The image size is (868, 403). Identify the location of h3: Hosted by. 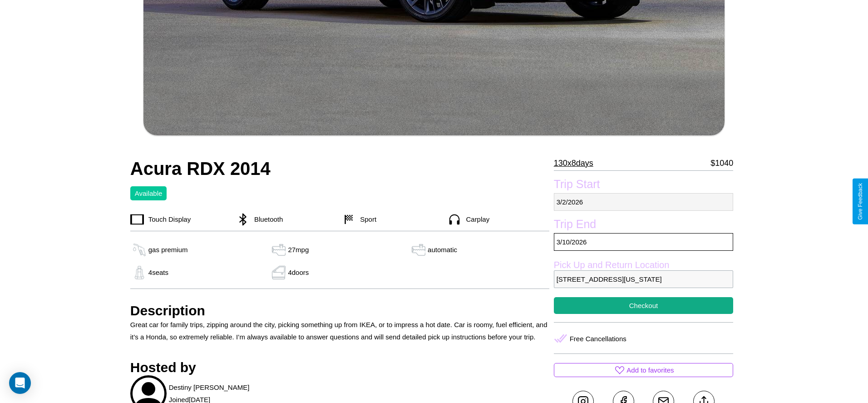
(339, 368).